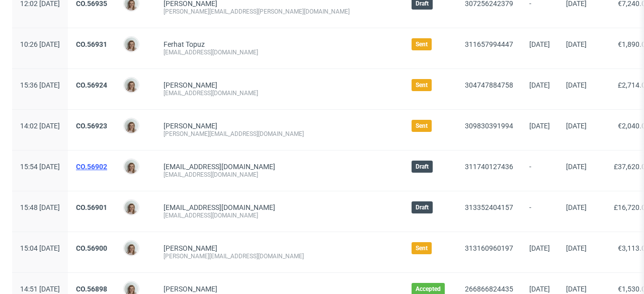  What do you see at coordinates (489, 207) in the screenshot?
I see `a: 313352404157` at bounding box center [489, 207].